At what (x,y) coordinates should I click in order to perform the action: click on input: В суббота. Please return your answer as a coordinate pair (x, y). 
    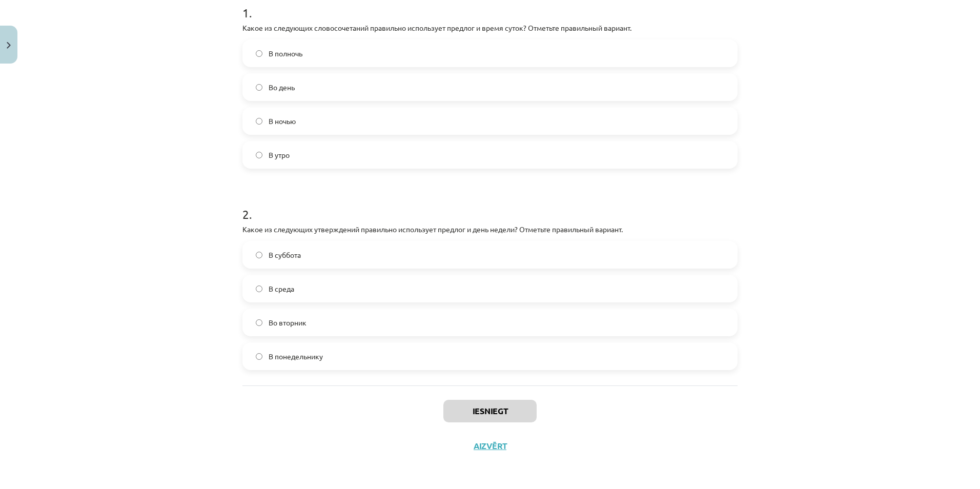
    Looking at the image, I should click on (259, 255).